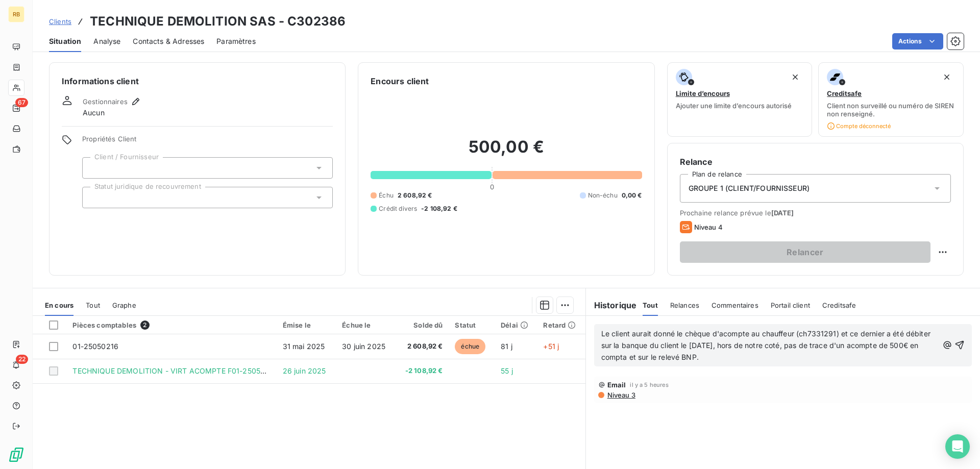 The width and height of the screenshot is (980, 469). What do you see at coordinates (59, 305) in the screenshot?
I see `span: En cours` at bounding box center [59, 305].